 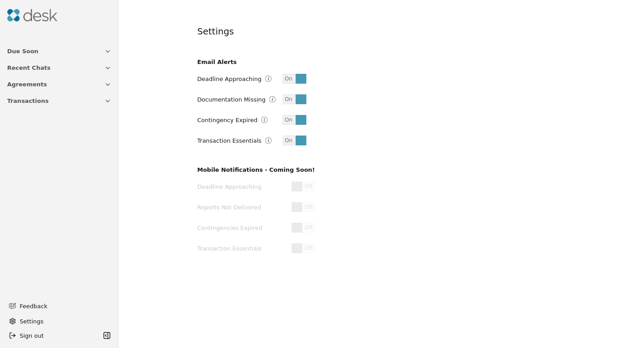 What do you see at coordinates (227, 120) in the screenshot?
I see `label: Contingency Expired` at bounding box center [227, 120].